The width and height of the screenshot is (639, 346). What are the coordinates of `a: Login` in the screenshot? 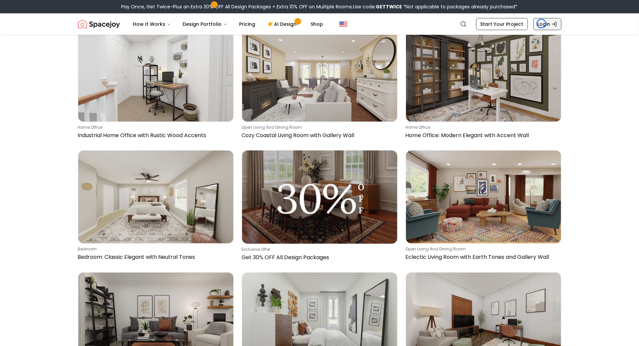 It's located at (547, 24).